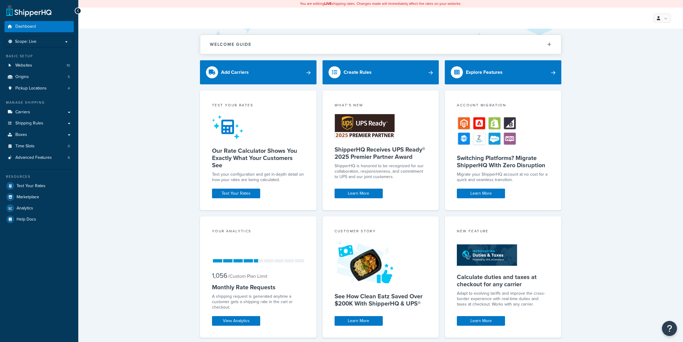 Image resolution: width=683 pixels, height=342 pixels. Describe the element at coordinates (358, 72) in the screenshot. I see `div: Create Rules` at that location.